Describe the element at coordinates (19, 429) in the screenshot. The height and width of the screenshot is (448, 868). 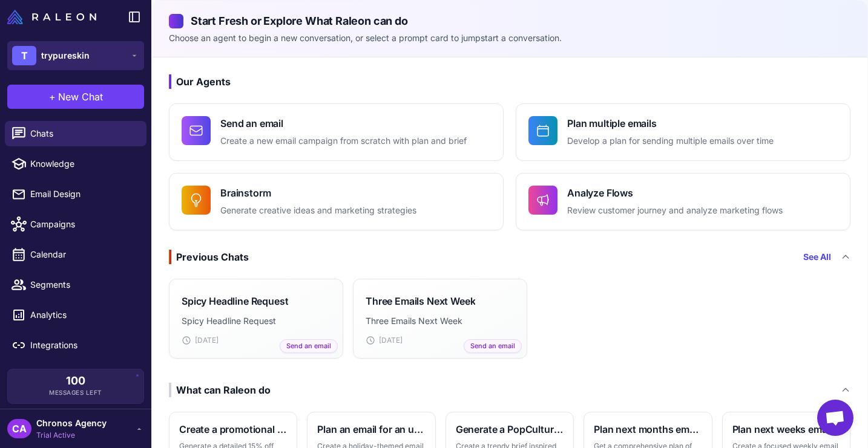
I see `div: CA` at that location.